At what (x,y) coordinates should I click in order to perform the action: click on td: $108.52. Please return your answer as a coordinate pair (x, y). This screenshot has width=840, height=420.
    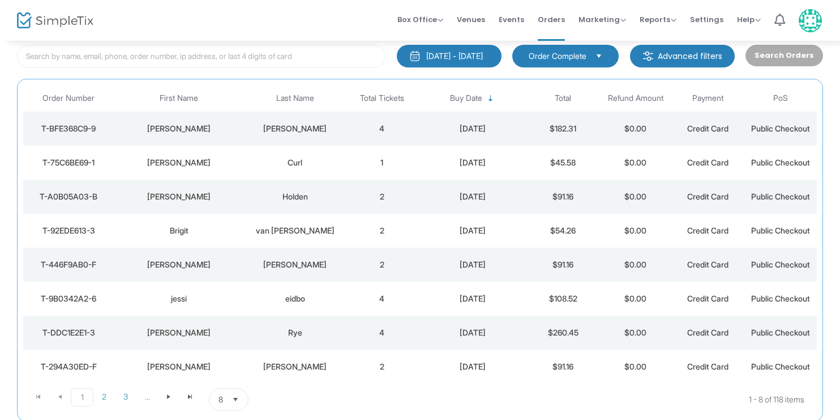
    Looking at the image, I should click on (564, 298).